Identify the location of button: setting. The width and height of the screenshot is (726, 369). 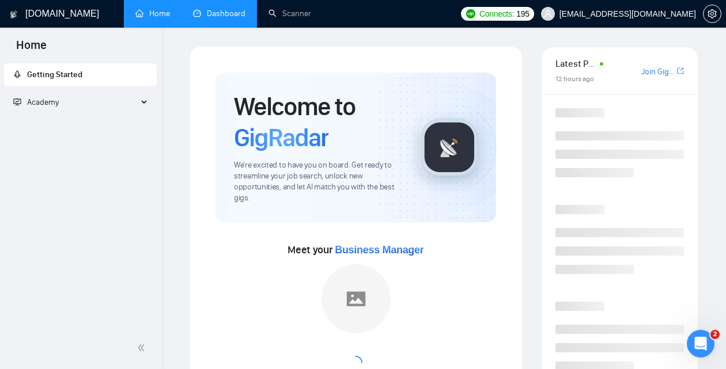
(712, 14).